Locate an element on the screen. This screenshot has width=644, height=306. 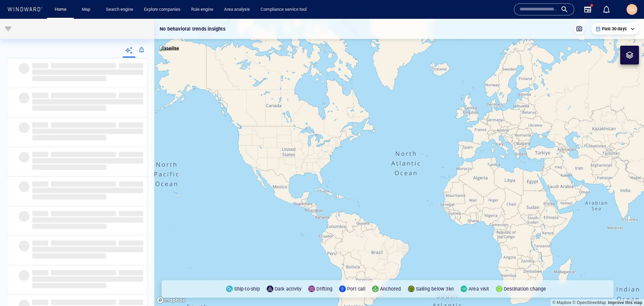
a: OpenStreetMap is located at coordinates (590, 302).